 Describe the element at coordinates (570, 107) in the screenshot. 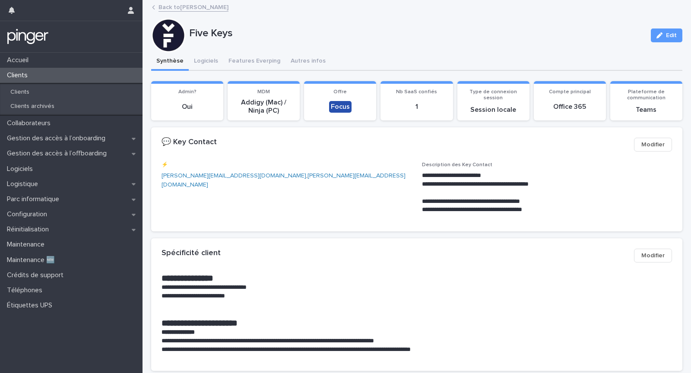

I see `p: Office 365` at that location.